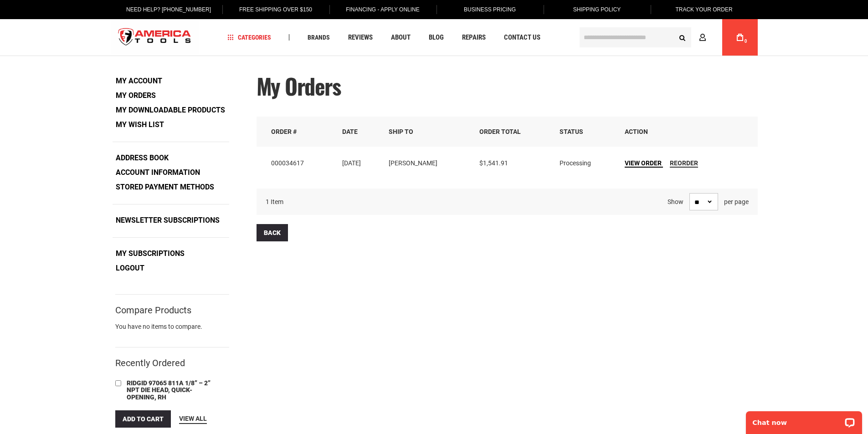  What do you see at coordinates (740, 38) in the screenshot?
I see `a: 0` at bounding box center [740, 38].